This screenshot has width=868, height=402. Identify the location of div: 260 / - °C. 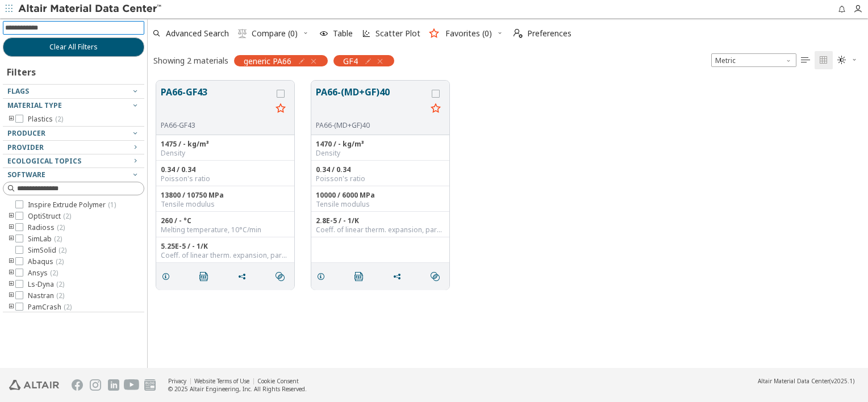
(225, 221).